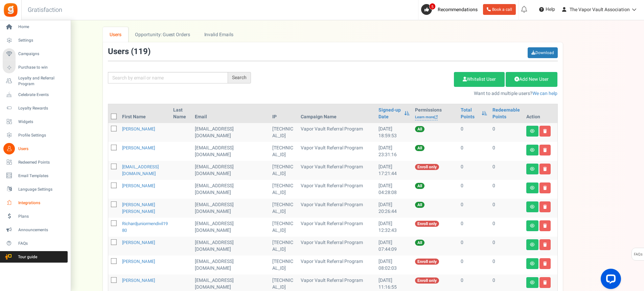  What do you see at coordinates (337, 114) in the screenshot?
I see `th: Campaign Name` at bounding box center [337, 114].